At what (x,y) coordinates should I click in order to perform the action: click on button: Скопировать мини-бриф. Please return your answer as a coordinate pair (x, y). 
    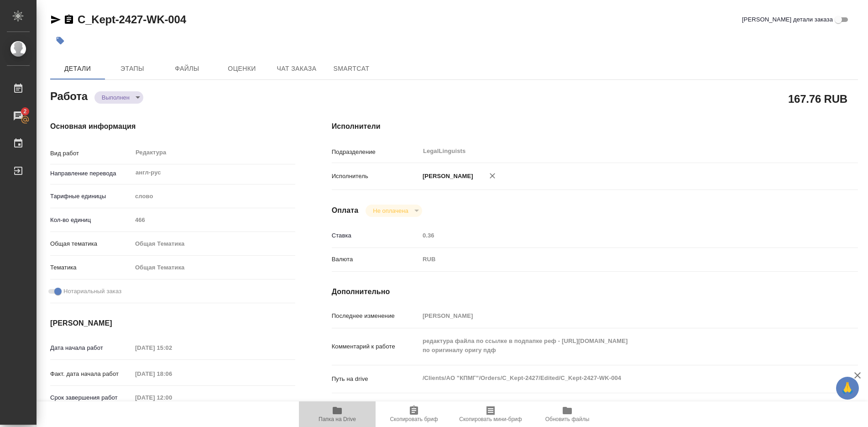
    Looking at the image, I should click on (491, 414).